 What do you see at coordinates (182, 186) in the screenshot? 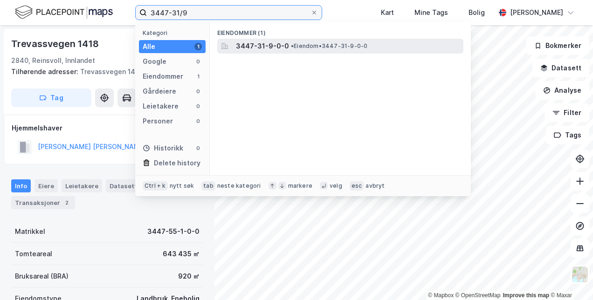
I see `div: nytt søk` at bounding box center [182, 186].